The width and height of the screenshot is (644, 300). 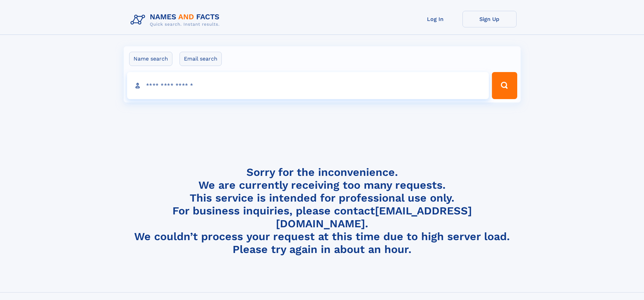 What do you see at coordinates (322, 211) in the screenshot?
I see `h4: Sorry for the inconvenience. We are currently receiving too many requests. This service is intend...` at bounding box center [322, 211].